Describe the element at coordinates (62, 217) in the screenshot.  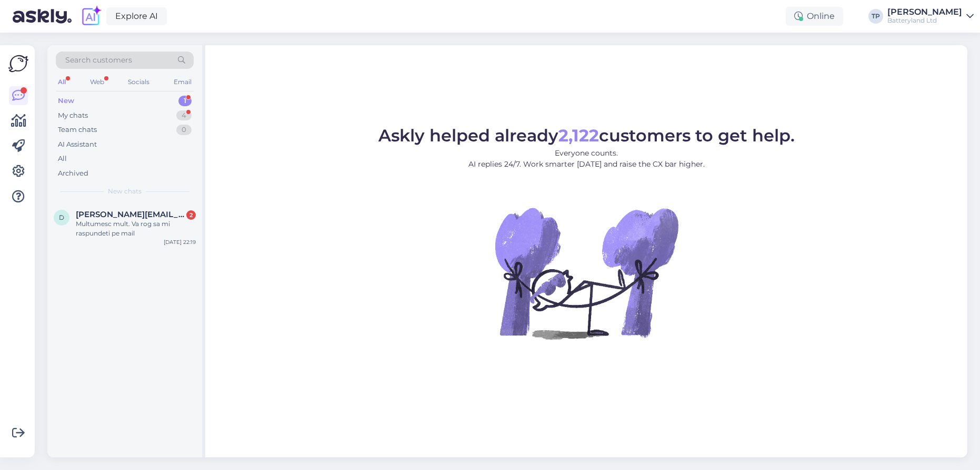
I see `span: d` at that location.